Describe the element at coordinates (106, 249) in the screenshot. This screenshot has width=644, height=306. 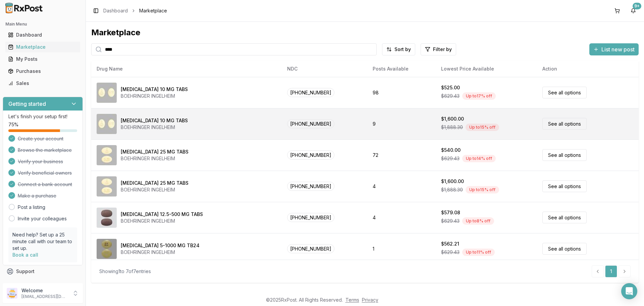
I see `img: Synjardy XR 5-1000 MG TB24` at that location.